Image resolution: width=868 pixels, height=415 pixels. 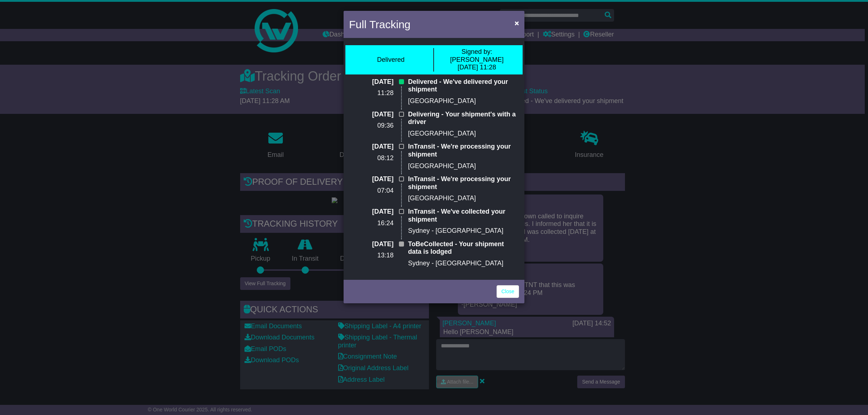 I want to click on span: Signed by:, so click(x=476, y=52).